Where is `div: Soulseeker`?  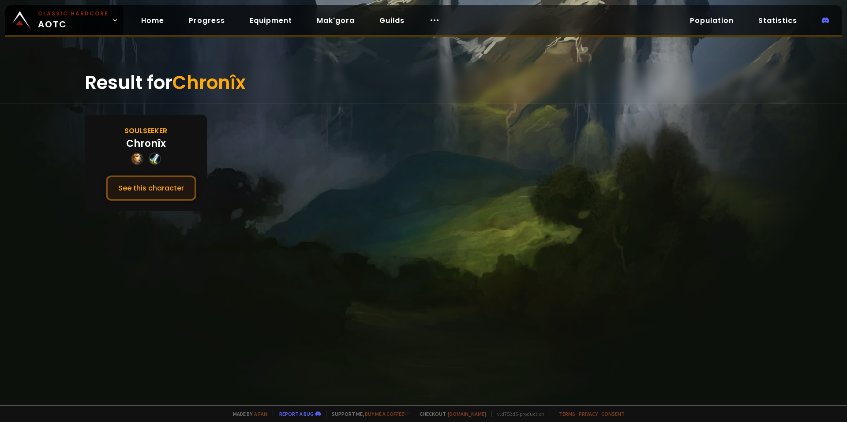
div: Soulseeker is located at coordinates (146, 131).